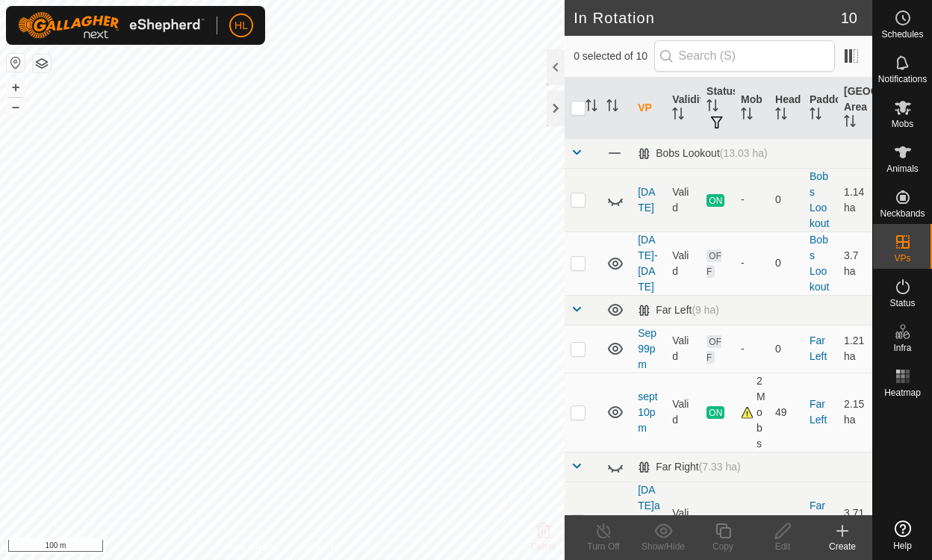 The height and width of the screenshot is (560, 932). I want to click on th: Head, so click(787, 109).